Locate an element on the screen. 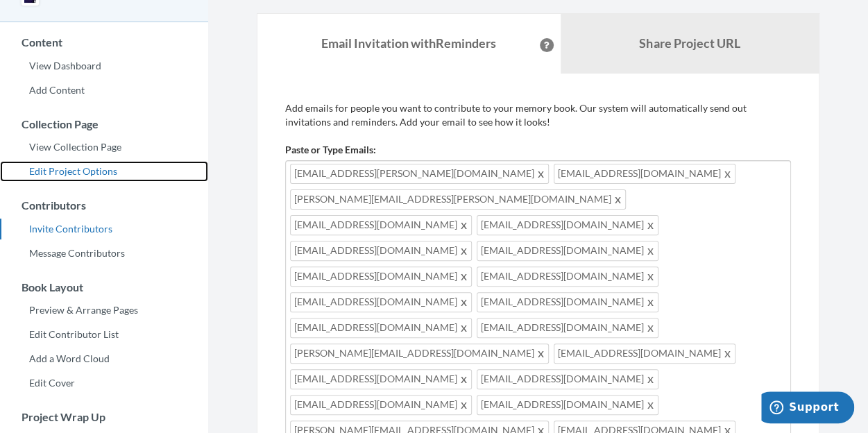 The image size is (868, 433). b: Share Project URL is located at coordinates (689, 43).